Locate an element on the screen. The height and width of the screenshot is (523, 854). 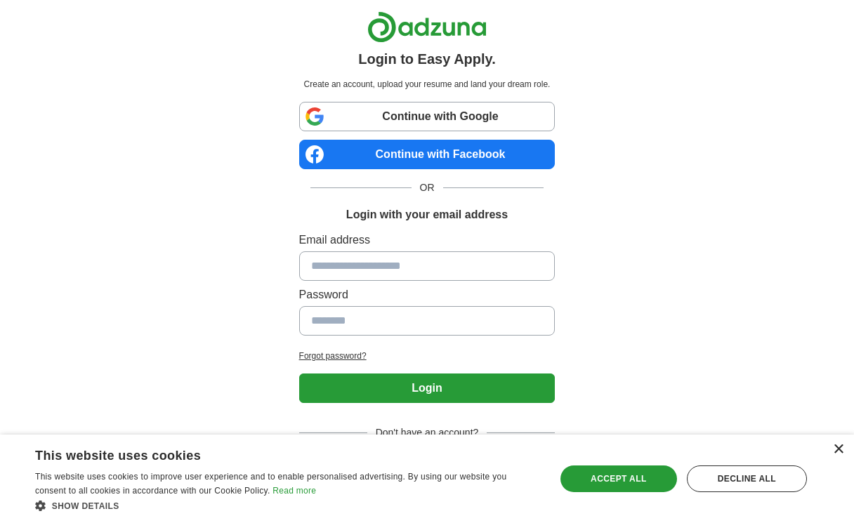
div: Show details is located at coordinates (287, 505).